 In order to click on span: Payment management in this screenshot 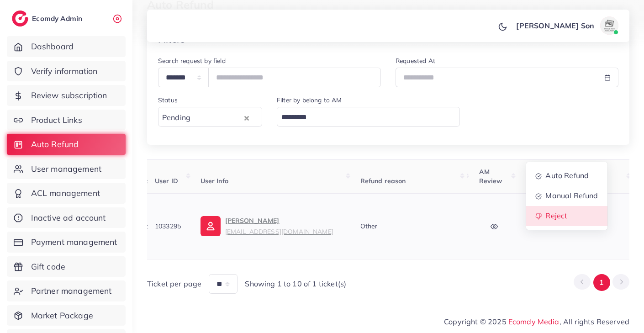, I will do `click(74, 242)`.